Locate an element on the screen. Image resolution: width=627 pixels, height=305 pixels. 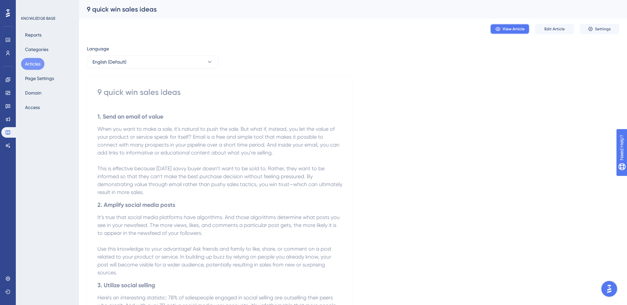
strong: 3. Utilize social selling is located at coordinates (126, 285).